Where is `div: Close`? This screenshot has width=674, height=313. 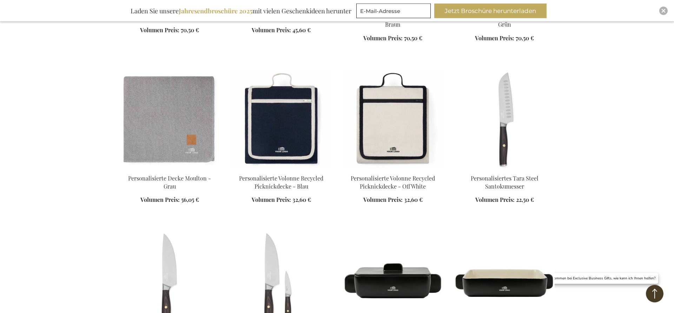 div: Close is located at coordinates (663, 11).